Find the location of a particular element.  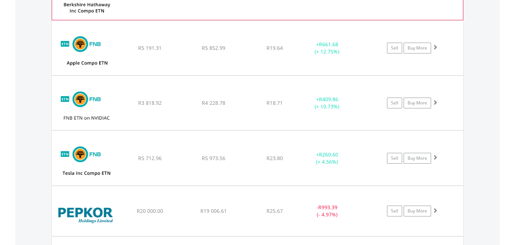

span: R25.67 is located at coordinates (275, 211).